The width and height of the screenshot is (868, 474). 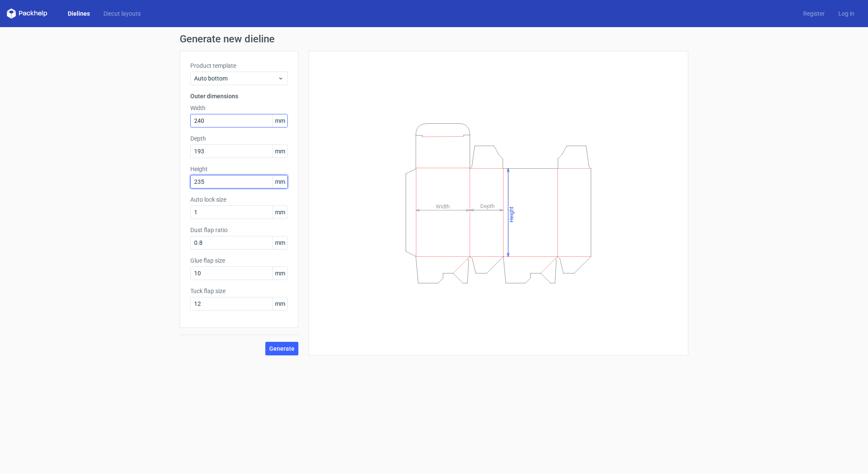 I want to click on tspan: Width, so click(x=443, y=206).